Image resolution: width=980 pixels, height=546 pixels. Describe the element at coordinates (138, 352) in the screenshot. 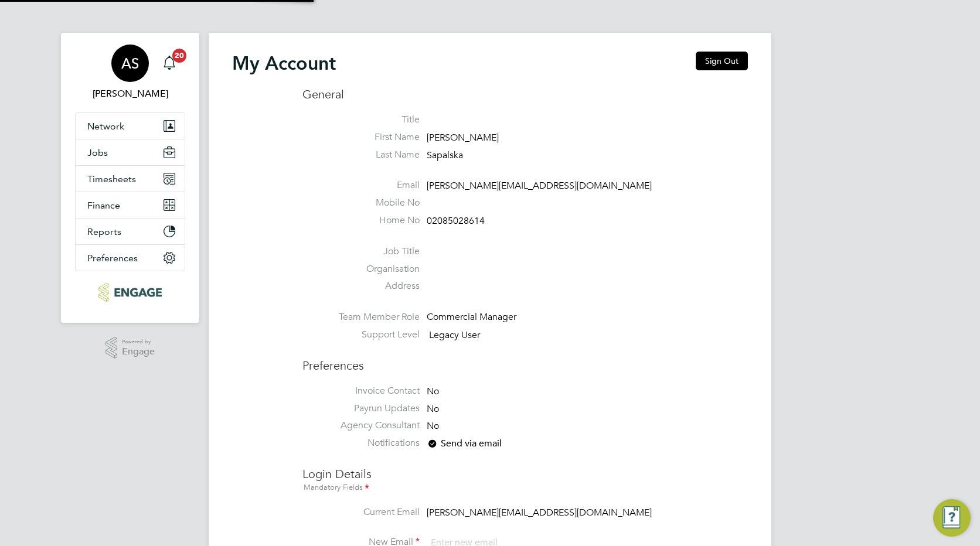

I see `span: Engage` at that location.